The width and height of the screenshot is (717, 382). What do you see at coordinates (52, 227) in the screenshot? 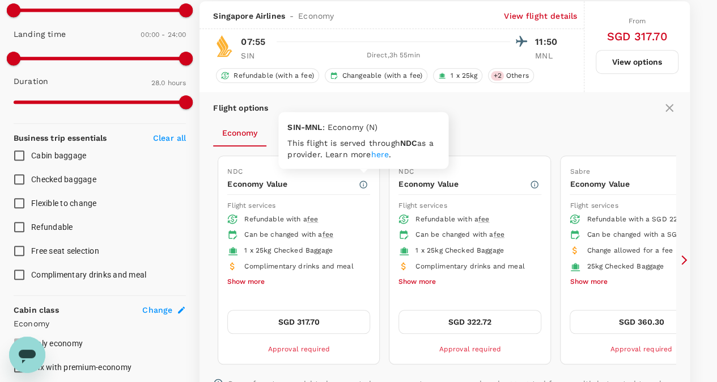
I see `span: Refundable` at bounding box center [52, 227].